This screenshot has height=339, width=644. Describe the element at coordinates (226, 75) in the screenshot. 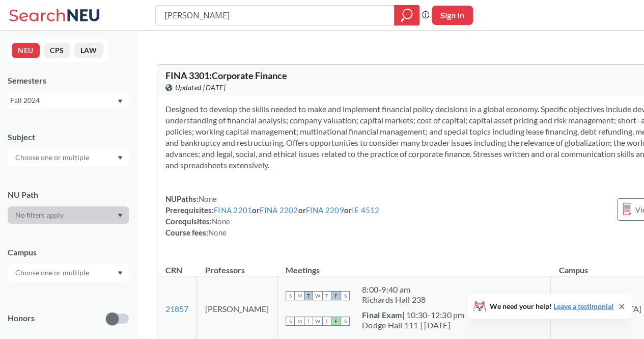

I see `span: FINA 3301 : Corporate Finance` at that location.